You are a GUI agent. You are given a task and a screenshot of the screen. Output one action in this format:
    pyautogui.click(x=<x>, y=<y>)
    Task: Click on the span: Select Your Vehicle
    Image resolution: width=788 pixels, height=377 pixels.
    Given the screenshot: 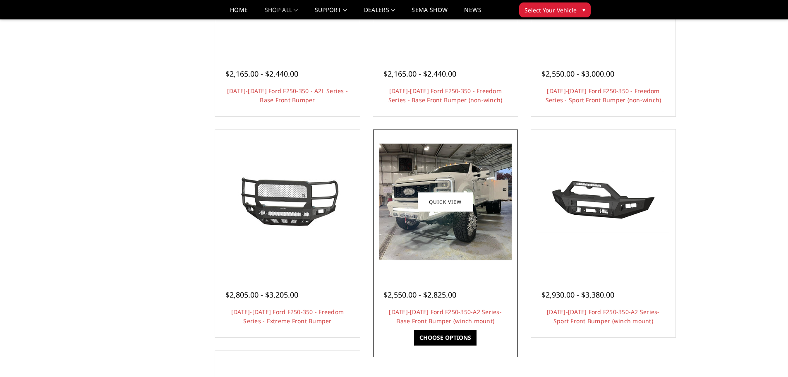 What is the action you would take?
    pyautogui.click(x=551, y=10)
    